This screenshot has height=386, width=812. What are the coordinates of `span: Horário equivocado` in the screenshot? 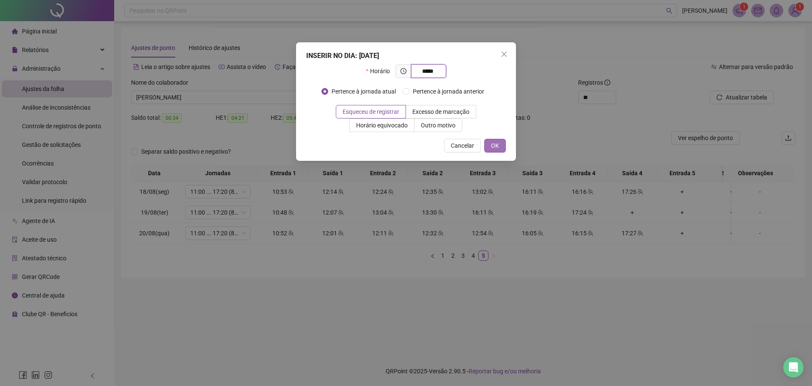 It's located at (382, 125).